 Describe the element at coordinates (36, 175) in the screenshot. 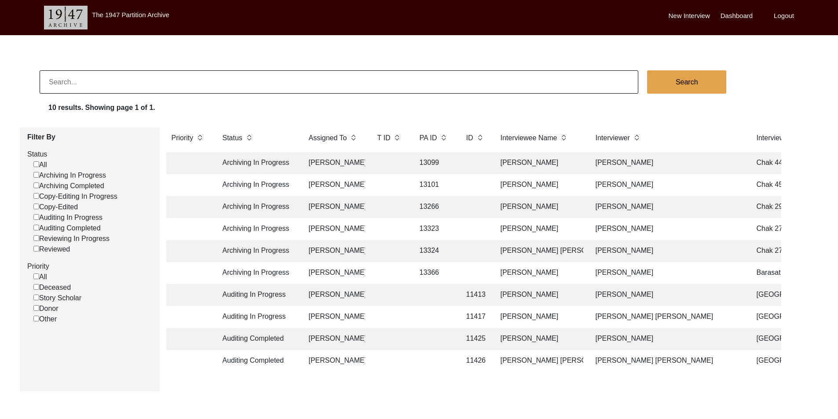

I see `input: Archiving In Progress` at that location.